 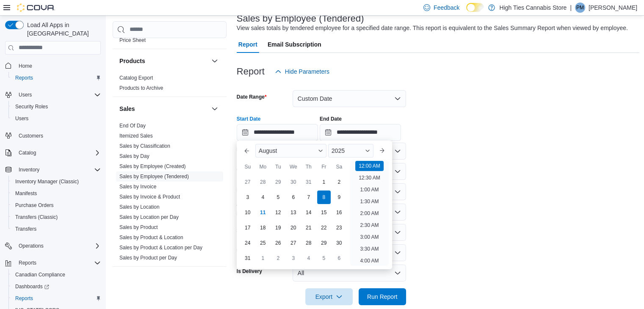 I want to click on span: PM, so click(x=580, y=8).